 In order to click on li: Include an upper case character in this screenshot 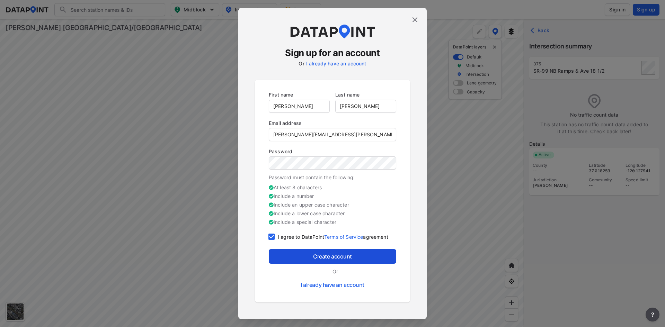, I will do `click(332, 205)`.